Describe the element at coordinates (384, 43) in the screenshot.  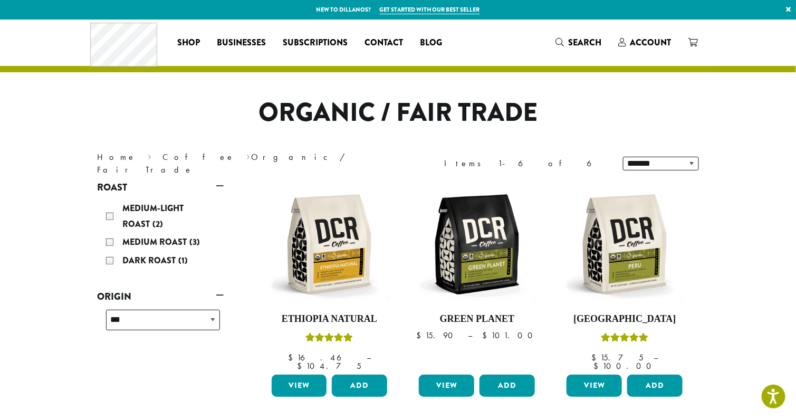
I see `span: Contact` at that location.